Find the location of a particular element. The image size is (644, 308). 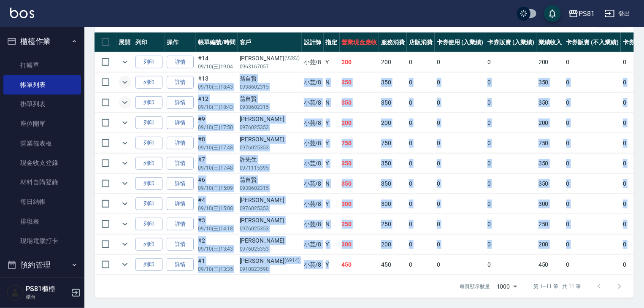

p: 09/10 (三) 17:48 is located at coordinates (217, 147).